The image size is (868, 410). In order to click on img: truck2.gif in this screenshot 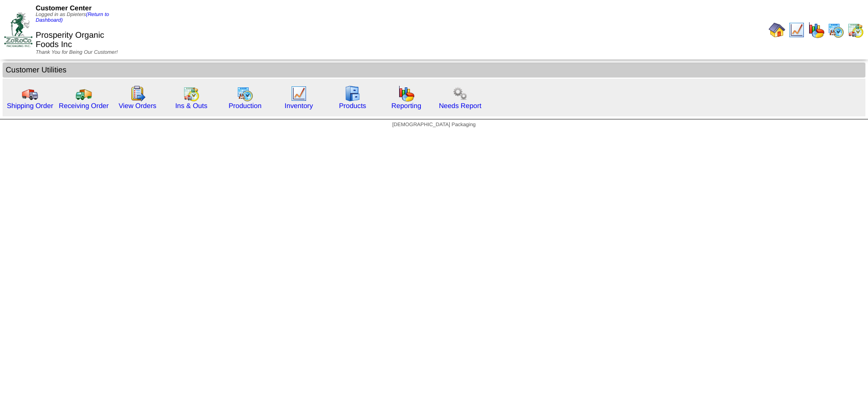, I will do `click(84, 94)`.